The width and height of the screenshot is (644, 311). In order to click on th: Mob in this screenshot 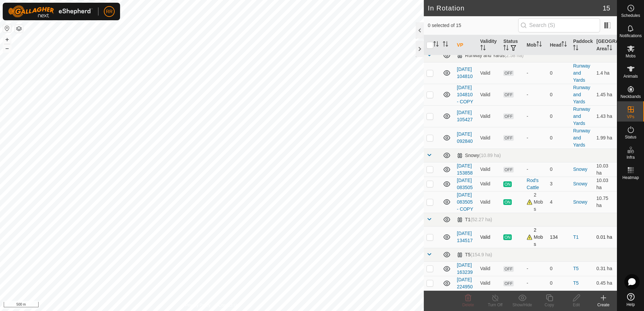, I will do `click(535, 45)`.